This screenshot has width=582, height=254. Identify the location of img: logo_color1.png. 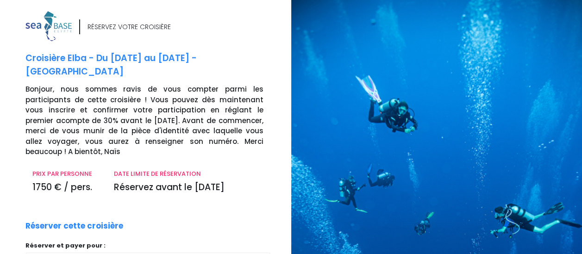
(49, 26).